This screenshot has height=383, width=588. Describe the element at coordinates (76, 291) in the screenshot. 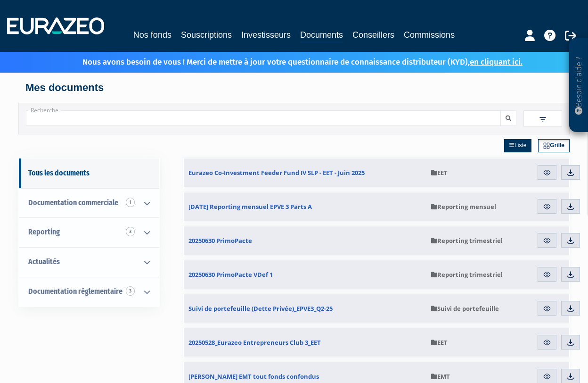

I see `span: Documentation règlementaire` at that location.